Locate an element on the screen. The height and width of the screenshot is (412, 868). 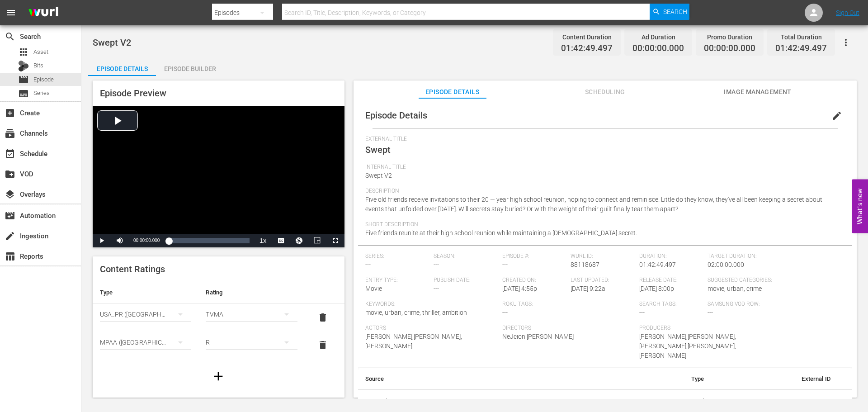
span: Publish Date: is located at coordinates (466, 281).